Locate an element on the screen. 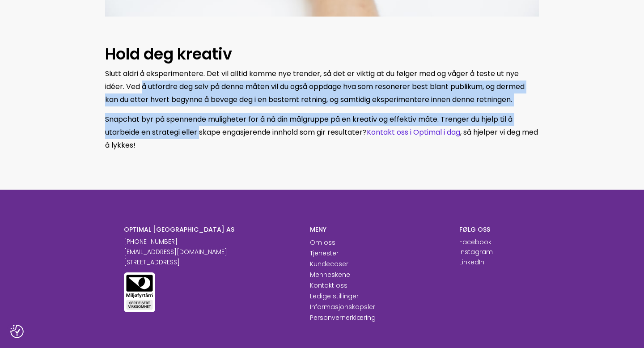 This screenshot has width=644, height=348. a: Instagram is located at coordinates (476, 252).